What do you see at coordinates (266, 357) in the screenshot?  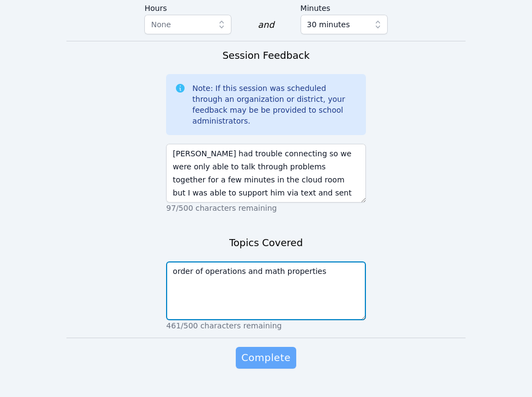 I see `span: Complete` at bounding box center [266, 357].